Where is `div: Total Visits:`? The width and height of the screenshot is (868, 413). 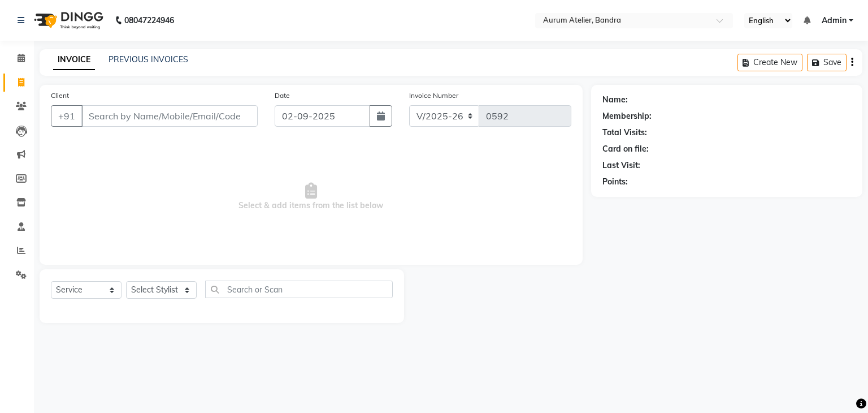
div: Total Visits: is located at coordinates (625, 133).